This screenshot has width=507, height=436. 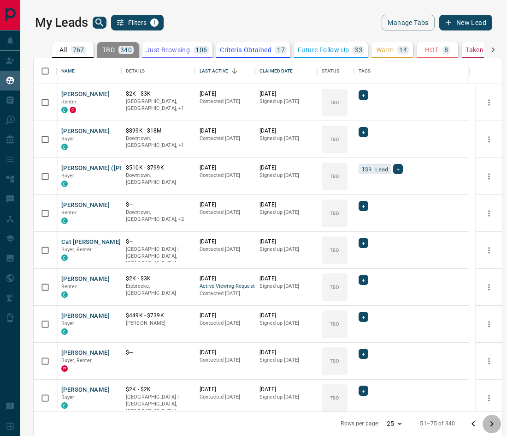 What do you see at coordinates (365, 71) in the screenshot?
I see `div: Tags` at bounding box center [365, 71].